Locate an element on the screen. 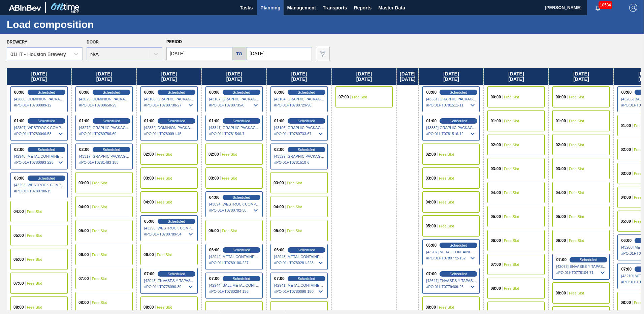 Image resolution: width=644 pixels, height=314 pixels. span: [43331] GRAPHIC PACKAGING INTERNATIONA - 0008221069 is located at coordinates (452, 99).